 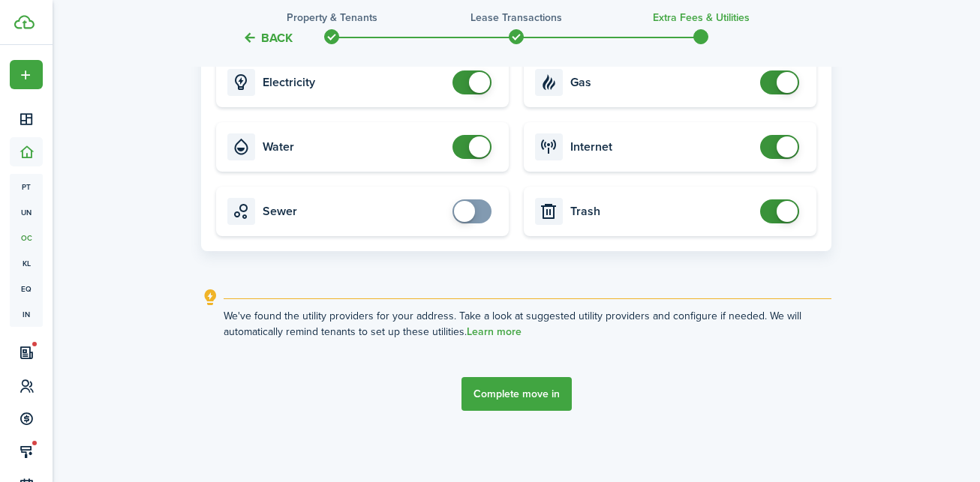 What do you see at coordinates (24, 21) in the screenshot?
I see `img: TenantCloud` at bounding box center [24, 21].